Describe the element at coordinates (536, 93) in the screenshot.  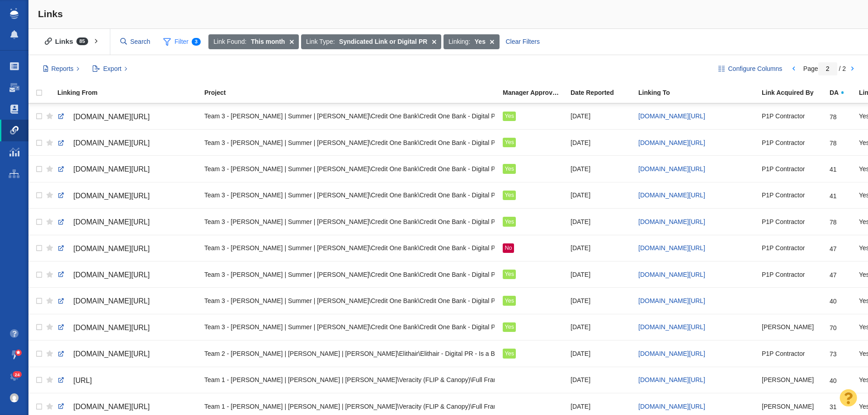
I see `a: Manager Approved Link?` at that location.